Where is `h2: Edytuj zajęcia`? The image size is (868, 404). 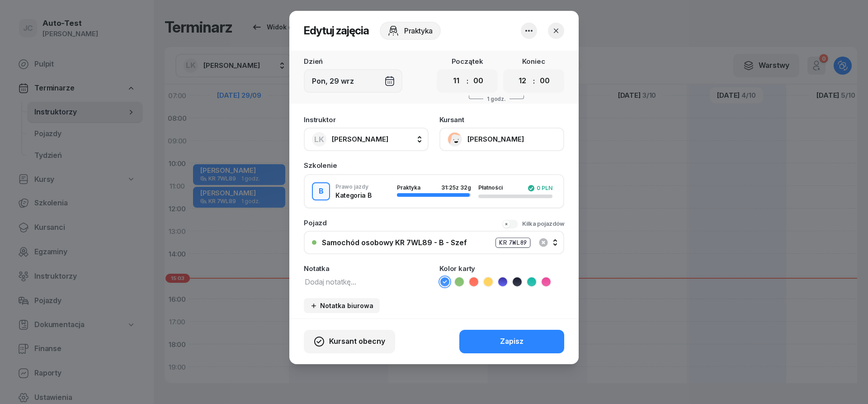
h2: Edytuj zajęcia is located at coordinates (337, 31).